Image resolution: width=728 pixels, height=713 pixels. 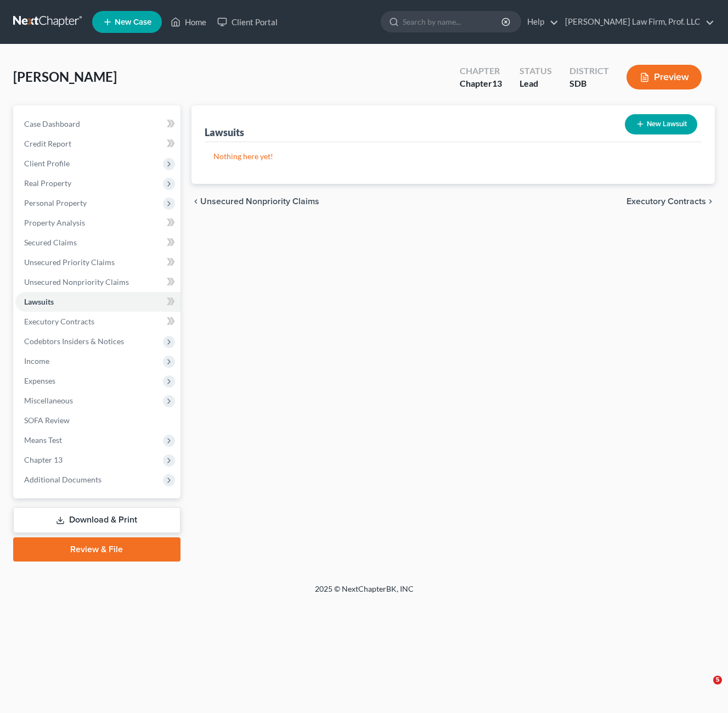 I want to click on a: Credit Report, so click(x=98, y=144).